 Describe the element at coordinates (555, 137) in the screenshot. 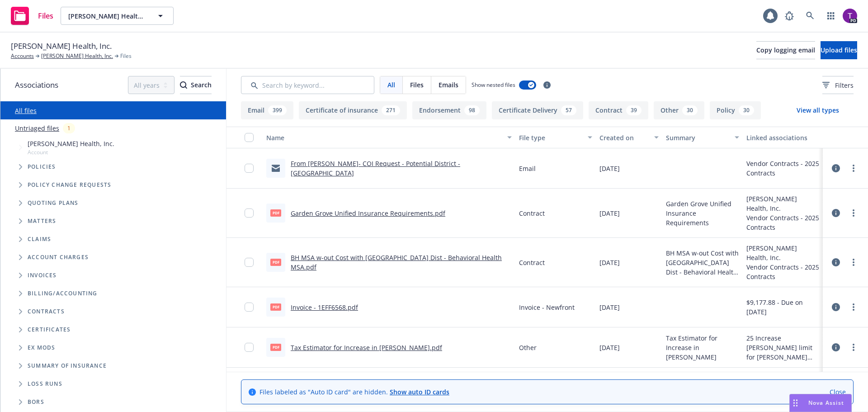

I see `button: File type` at that location.